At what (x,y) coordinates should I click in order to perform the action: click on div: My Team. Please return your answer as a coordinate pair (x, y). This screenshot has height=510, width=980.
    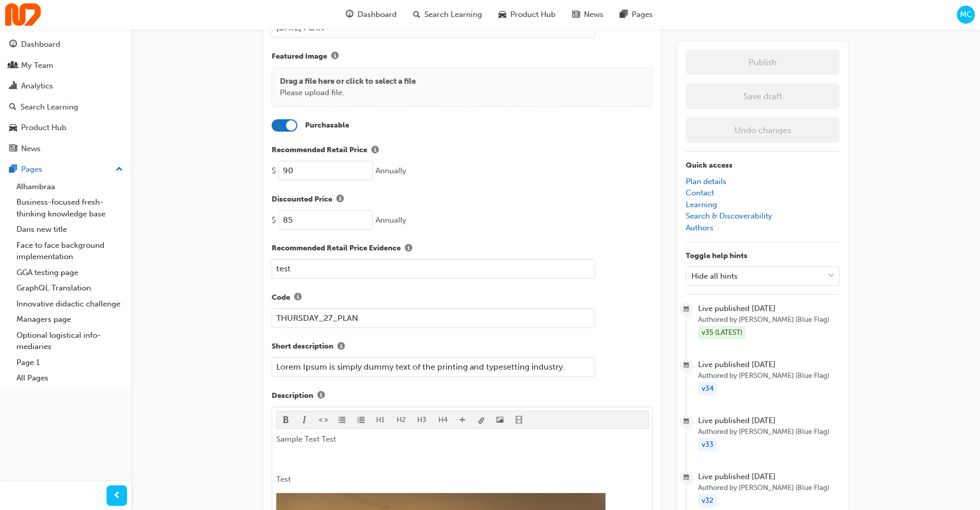
    Looking at the image, I should click on (37, 65).